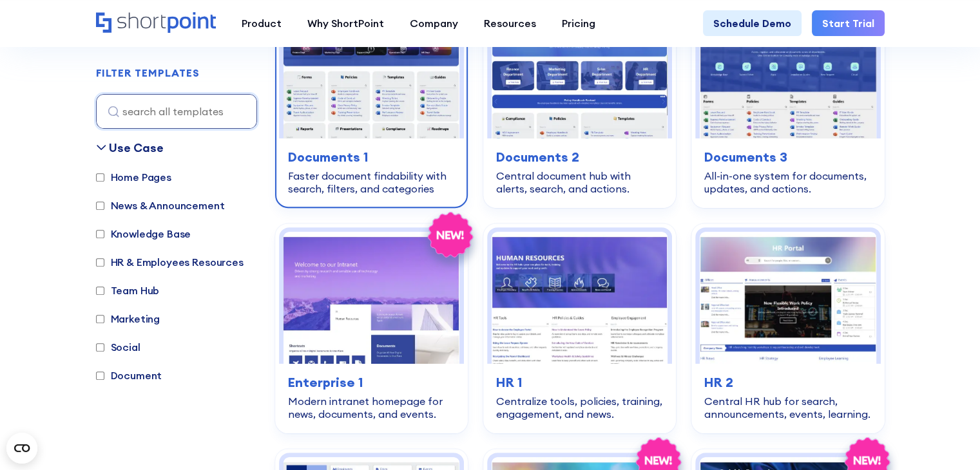 This screenshot has width=980, height=470. Describe the element at coordinates (787, 298) in the screenshot. I see `img: HR 2 - HR Intranet Portal: Central HR hub for search, announcements, events, learning.` at that location.